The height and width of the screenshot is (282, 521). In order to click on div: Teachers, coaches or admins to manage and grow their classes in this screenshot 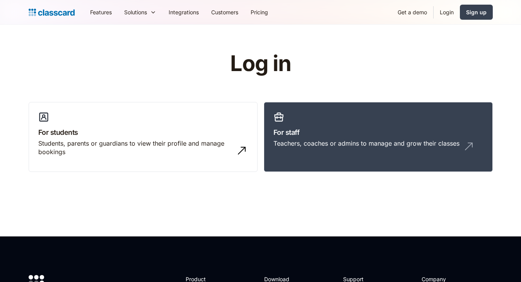, I will do `click(366, 143)`.